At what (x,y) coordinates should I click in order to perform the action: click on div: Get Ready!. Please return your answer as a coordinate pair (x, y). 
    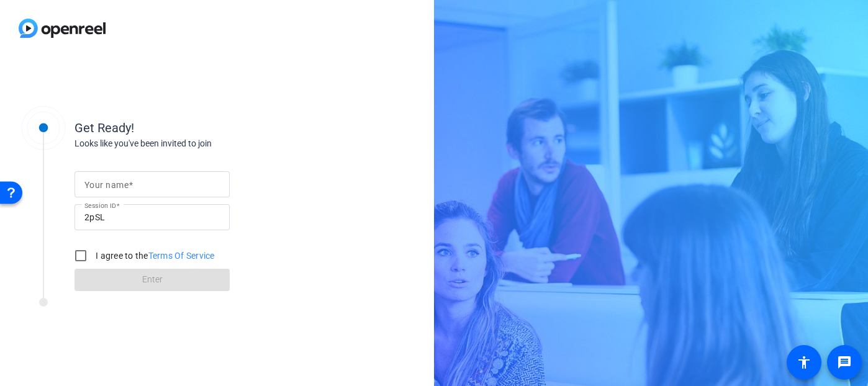
    Looking at the image, I should click on (199, 128).